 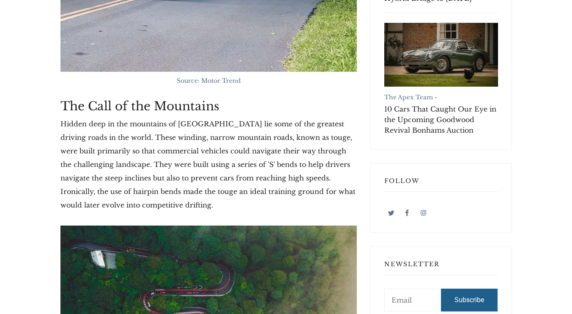 I want to click on h3: Newsletter, so click(x=441, y=268).